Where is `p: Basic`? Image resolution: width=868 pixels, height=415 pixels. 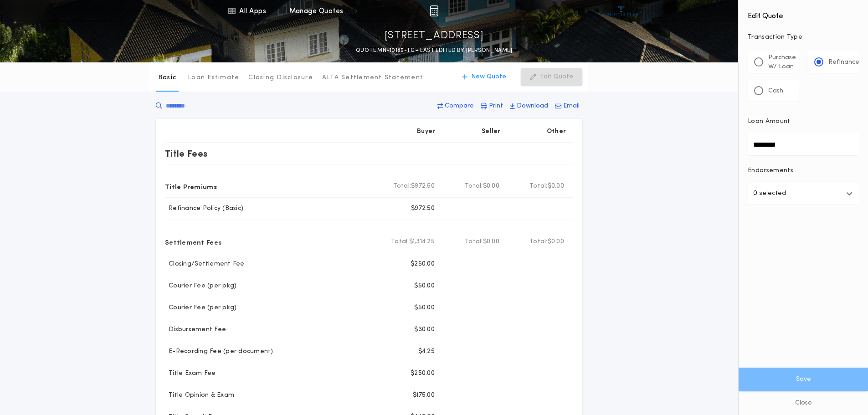
p: Basic is located at coordinates (167, 78).